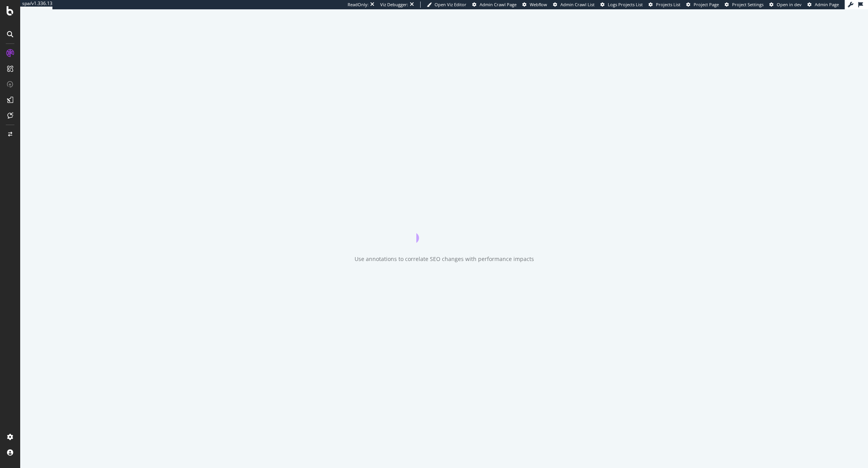  What do you see at coordinates (748, 5) in the screenshot?
I see `span: Project Settings` at bounding box center [748, 5].